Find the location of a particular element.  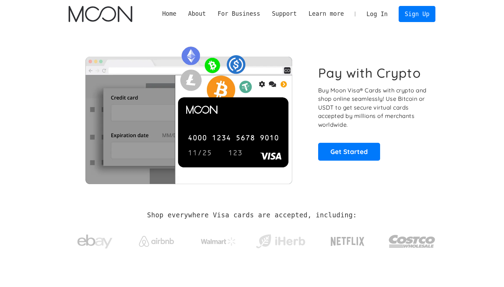

a: Log In is located at coordinates (377, 14).